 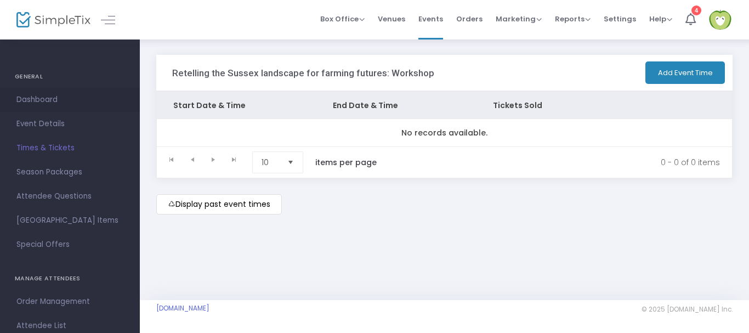 What do you see at coordinates (560, 162) in the screenshot?
I see `kendo-pager-info: 0 - 0 of 0 items` at bounding box center [560, 162].